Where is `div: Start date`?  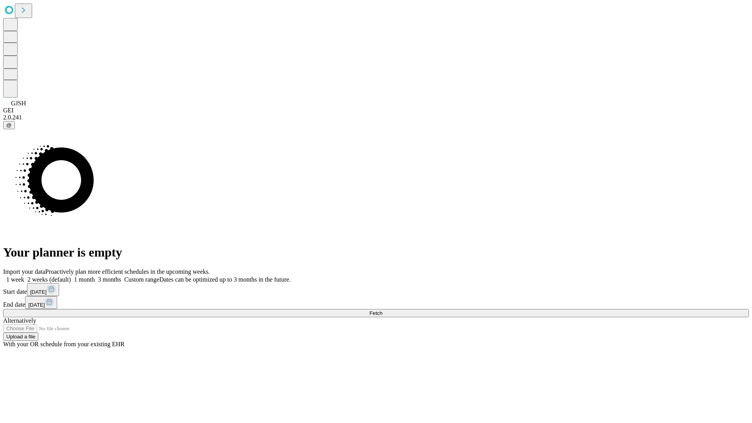
div: Start date is located at coordinates (376, 289).